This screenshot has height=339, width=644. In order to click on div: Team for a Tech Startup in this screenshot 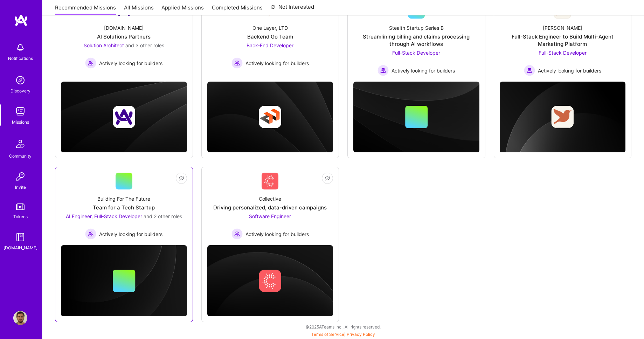, I will do `click(124, 207)`.